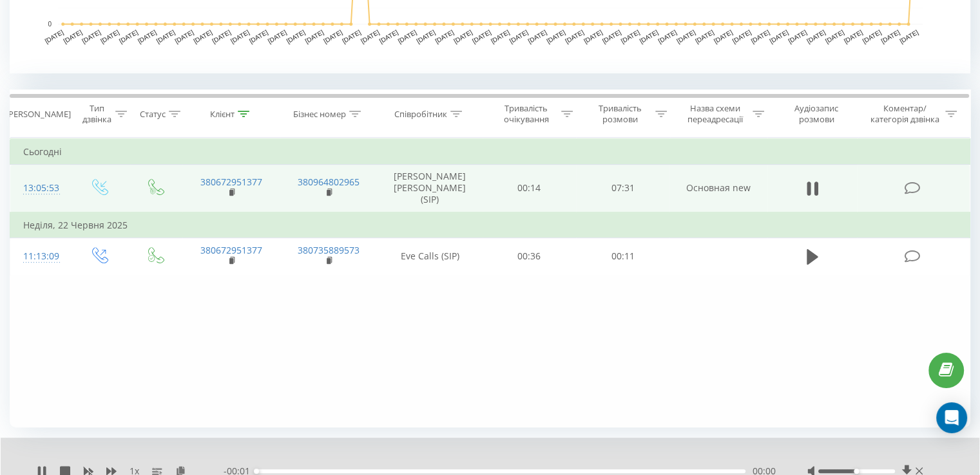 This screenshot has height=475, width=980. Describe the element at coordinates (623, 189) in the screenshot. I see `td: 07:31` at that location.